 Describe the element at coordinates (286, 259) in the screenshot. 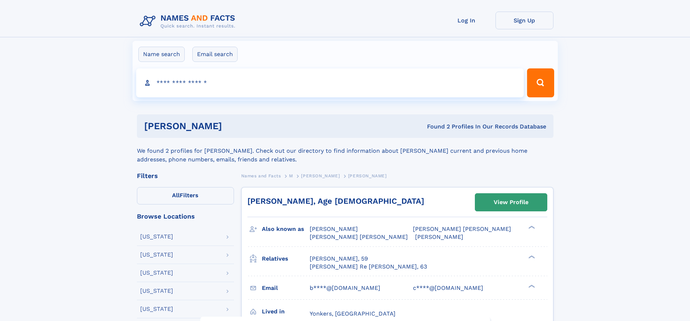

I see `h3: Relatives` at that location.